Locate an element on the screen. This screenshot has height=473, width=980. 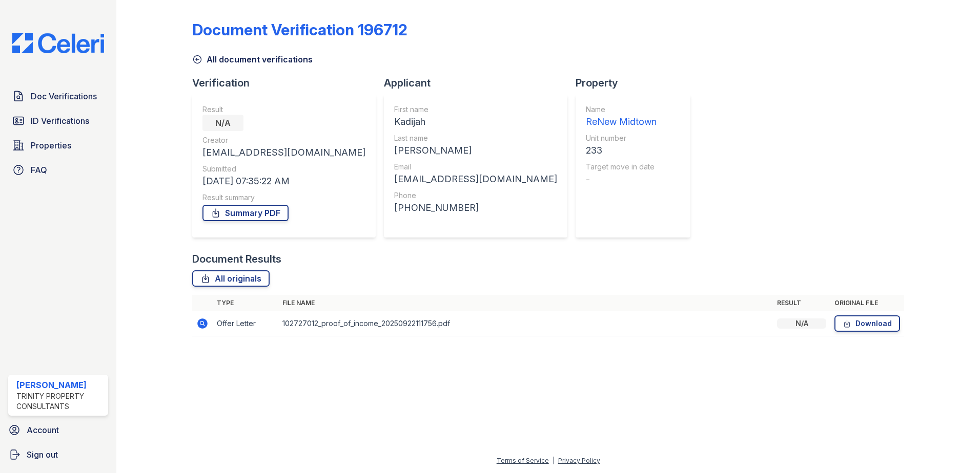
div: Document Results is located at coordinates (237, 259).